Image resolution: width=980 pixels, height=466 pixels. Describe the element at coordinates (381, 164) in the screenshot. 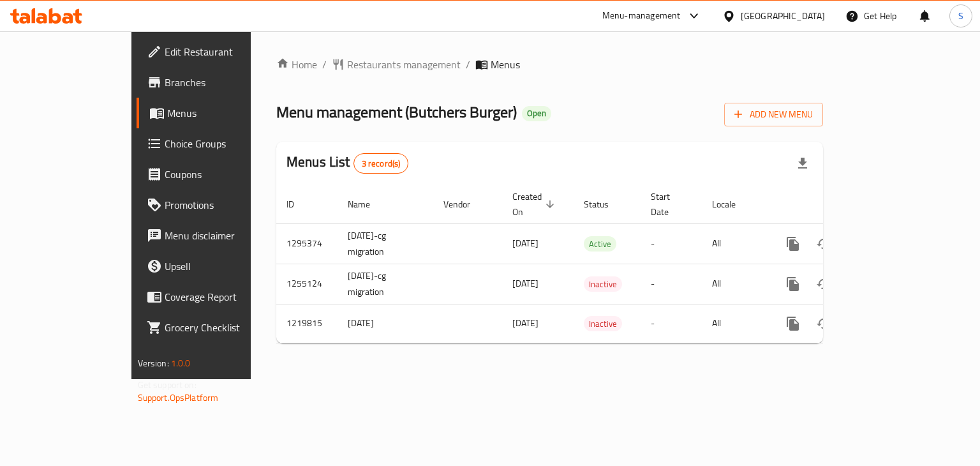

I see `div: Total records count` at that location.